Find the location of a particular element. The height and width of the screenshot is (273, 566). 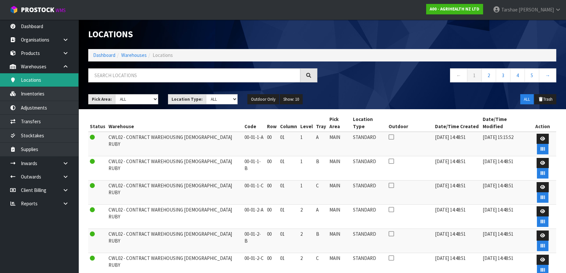

button: Show: 10 is located at coordinates (291, 99).